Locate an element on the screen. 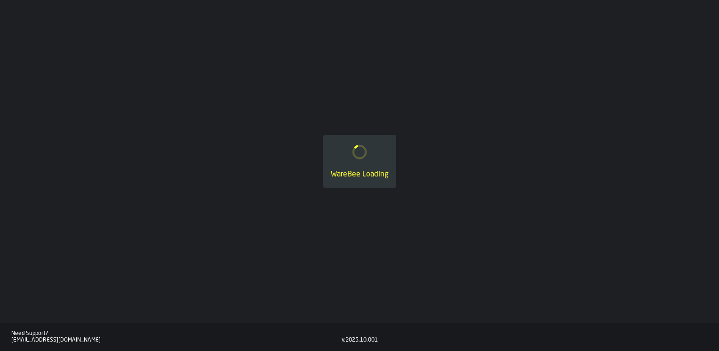  div: WareBee Loading is located at coordinates (360, 175).